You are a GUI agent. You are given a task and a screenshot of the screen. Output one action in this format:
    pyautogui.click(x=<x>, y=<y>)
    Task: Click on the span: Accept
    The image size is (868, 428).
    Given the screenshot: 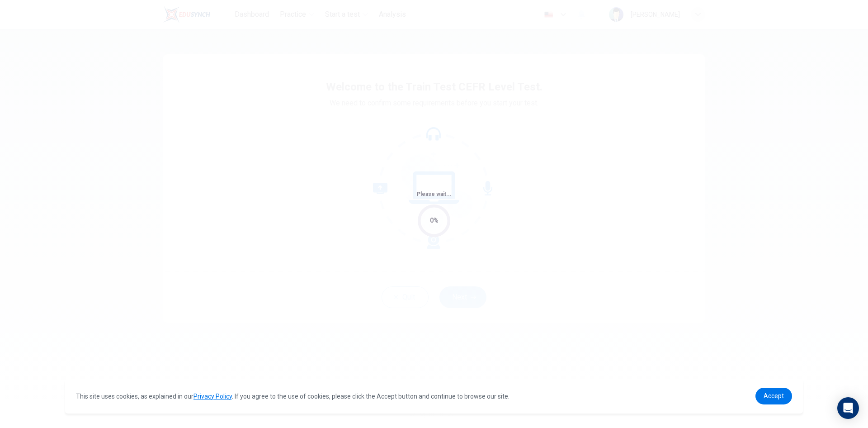 What is the action you would take?
    pyautogui.click(x=774, y=395)
    